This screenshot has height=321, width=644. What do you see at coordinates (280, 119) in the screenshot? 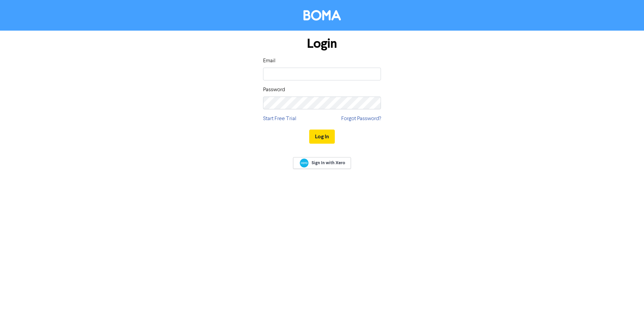
I see `a: Start Free Trial` at bounding box center [280, 119].